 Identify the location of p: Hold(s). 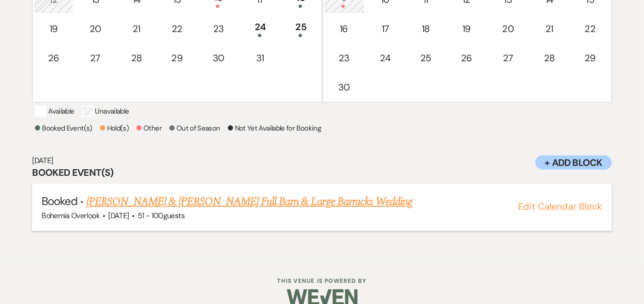
(114, 128).